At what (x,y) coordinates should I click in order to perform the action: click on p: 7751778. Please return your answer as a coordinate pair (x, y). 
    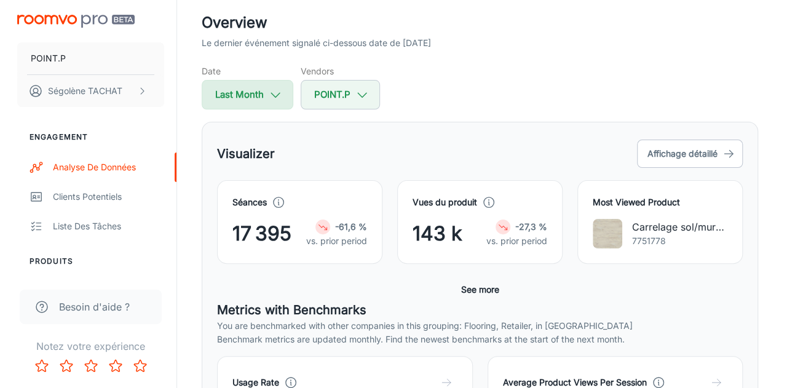
    Looking at the image, I should click on (674, 241).